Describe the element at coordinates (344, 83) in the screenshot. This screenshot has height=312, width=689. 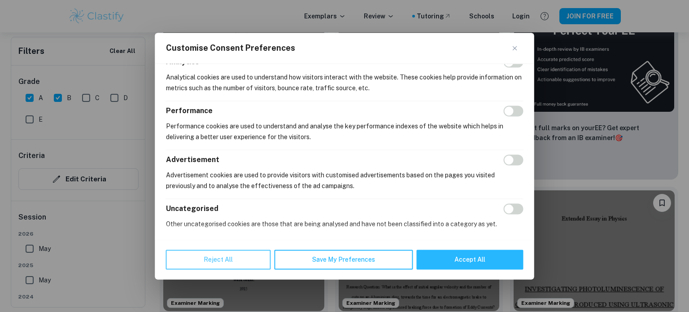
I see `p: Analytical cookies are used to understand how visitors interact with the website. These cookies h...` at that location.